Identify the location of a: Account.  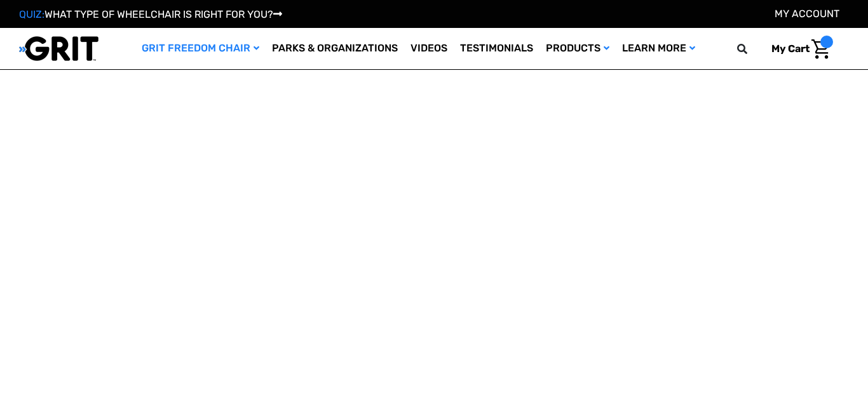
(806, 13).